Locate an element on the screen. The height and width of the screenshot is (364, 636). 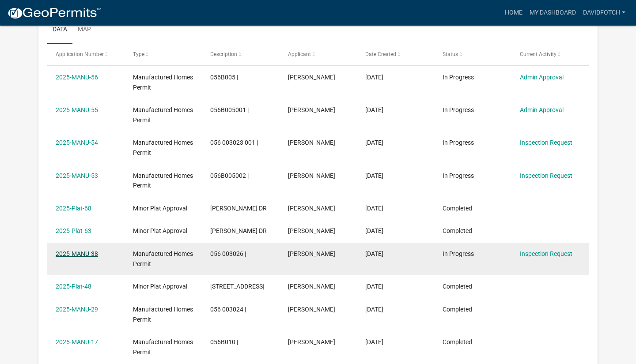
a: 2025-MANU-56 is located at coordinates (77, 77).